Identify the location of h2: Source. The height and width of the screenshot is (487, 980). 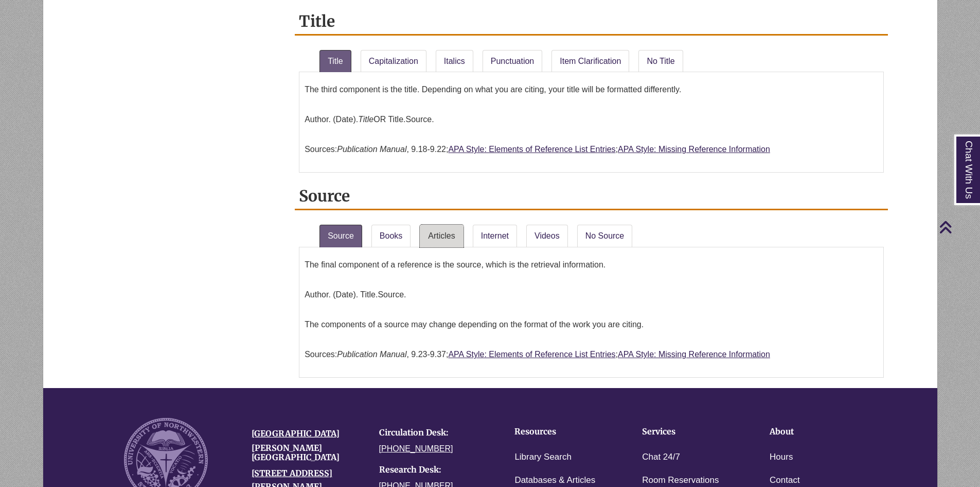
(591, 196).